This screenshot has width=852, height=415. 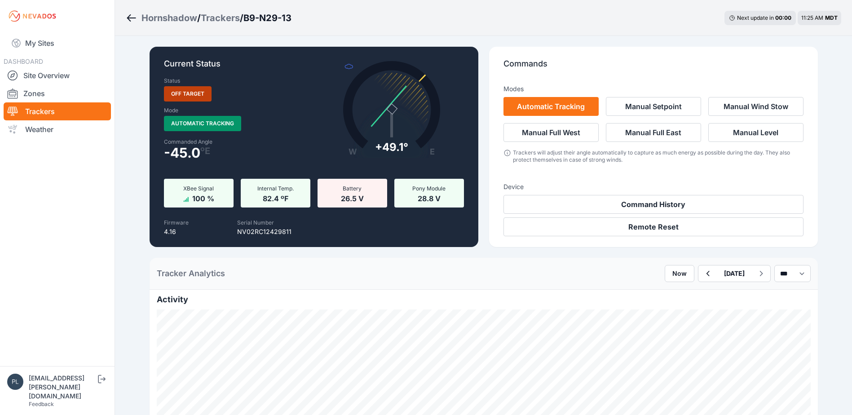 I want to click on p: 4.16, so click(x=176, y=232).